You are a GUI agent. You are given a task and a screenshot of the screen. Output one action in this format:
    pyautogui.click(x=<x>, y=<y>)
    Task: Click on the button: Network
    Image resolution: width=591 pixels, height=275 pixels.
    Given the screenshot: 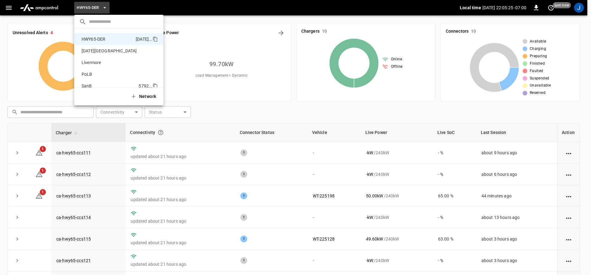 What is the action you would take?
    pyautogui.click(x=144, y=96)
    